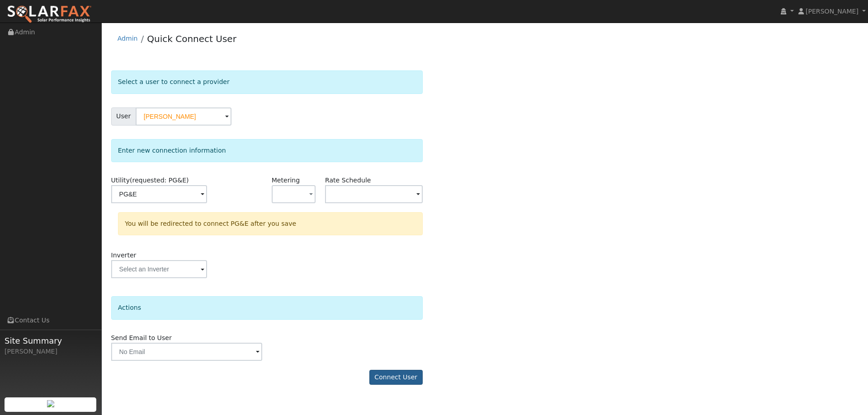 This screenshot has height=415, width=868. I want to click on span: (requested: PG&E), so click(159, 180).